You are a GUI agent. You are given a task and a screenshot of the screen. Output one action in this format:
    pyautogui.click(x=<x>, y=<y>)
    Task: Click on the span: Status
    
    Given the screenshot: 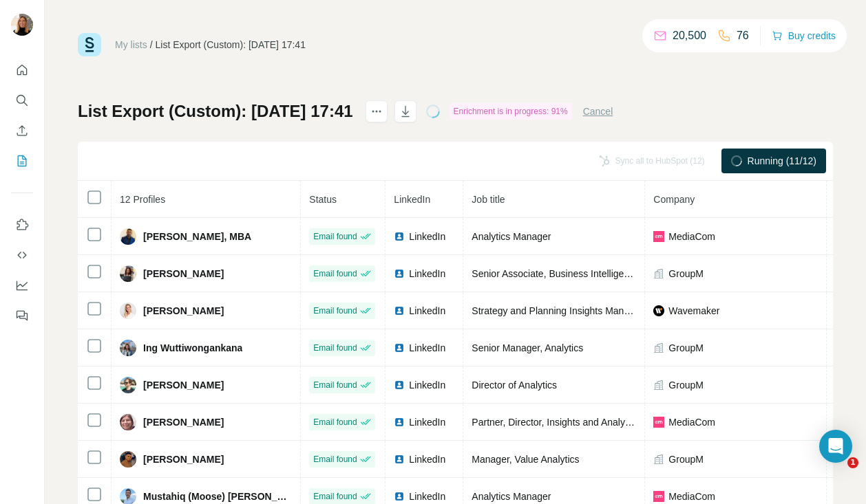 What is the action you would take?
    pyautogui.click(x=323, y=199)
    